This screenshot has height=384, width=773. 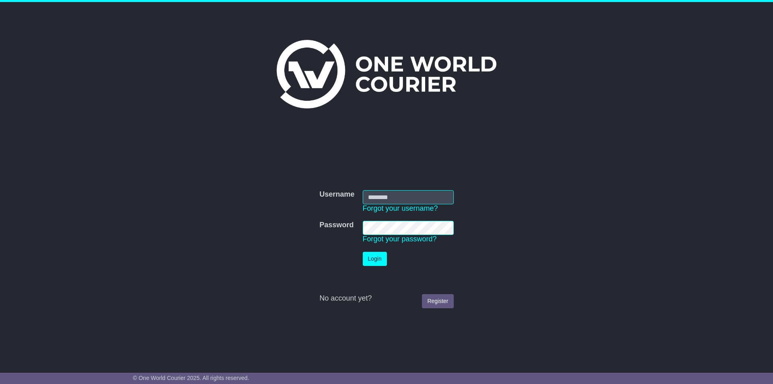 I want to click on div: No account yet?, so click(x=386, y=298).